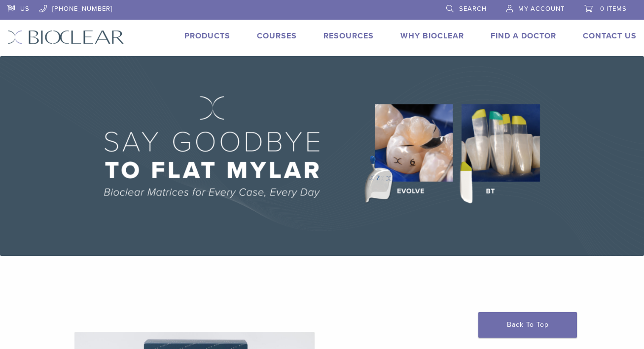 The width and height of the screenshot is (644, 349). I want to click on a: Find A Doctor, so click(523, 36).